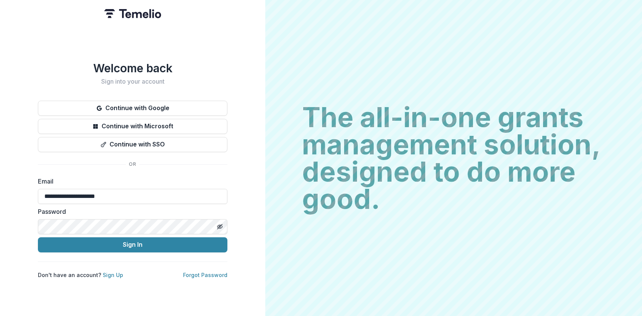 The height and width of the screenshot is (316, 642). Describe the element at coordinates (133, 81) in the screenshot. I see `h2: Sign into your account` at that location.